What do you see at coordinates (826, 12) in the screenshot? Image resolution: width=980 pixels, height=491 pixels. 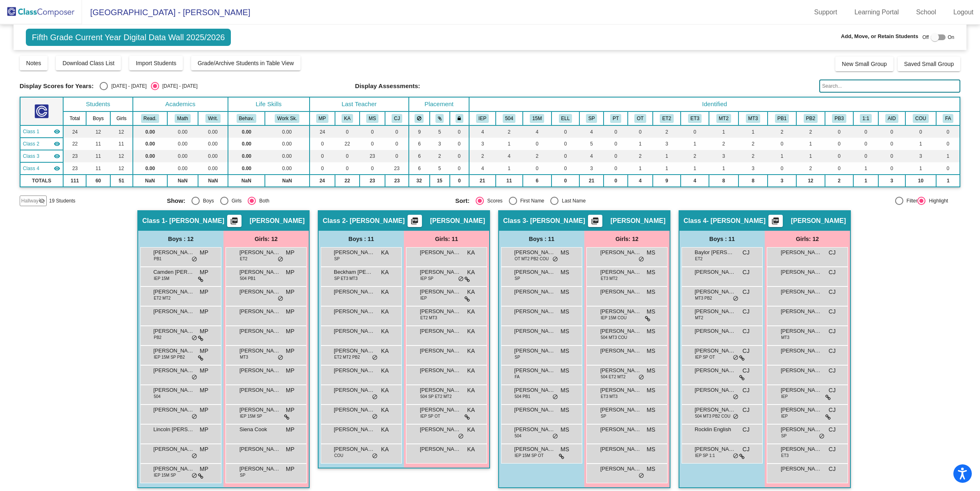 I see `a: Support` at bounding box center [826, 12].